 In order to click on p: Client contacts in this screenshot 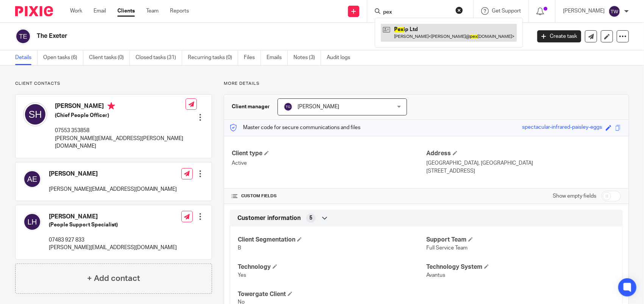, I will do `click(114, 84)`.